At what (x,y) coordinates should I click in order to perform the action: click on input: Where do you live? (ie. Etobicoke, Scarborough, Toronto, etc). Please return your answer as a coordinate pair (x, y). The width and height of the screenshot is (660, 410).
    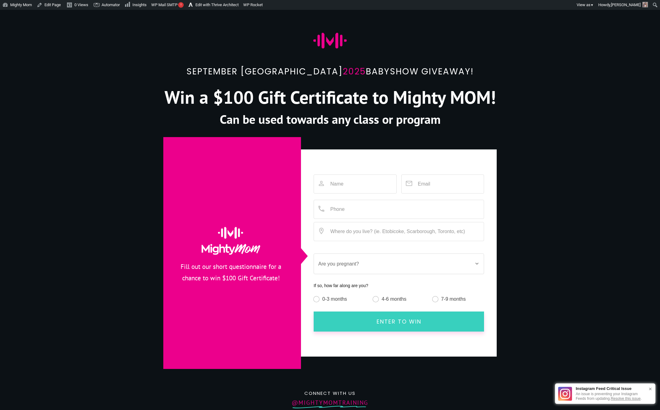
    Looking at the image, I should click on (399, 232).